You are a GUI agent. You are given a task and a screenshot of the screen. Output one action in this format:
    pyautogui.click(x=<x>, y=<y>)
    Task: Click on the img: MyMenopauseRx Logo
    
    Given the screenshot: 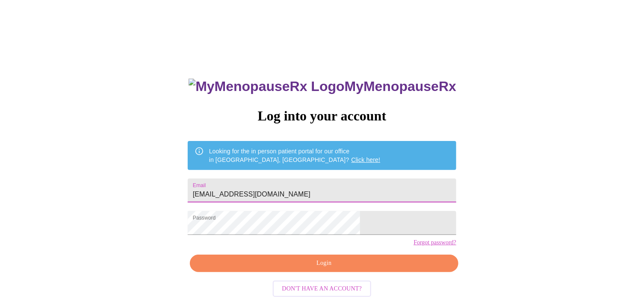 What is the action you would take?
    pyautogui.click(x=266, y=86)
    